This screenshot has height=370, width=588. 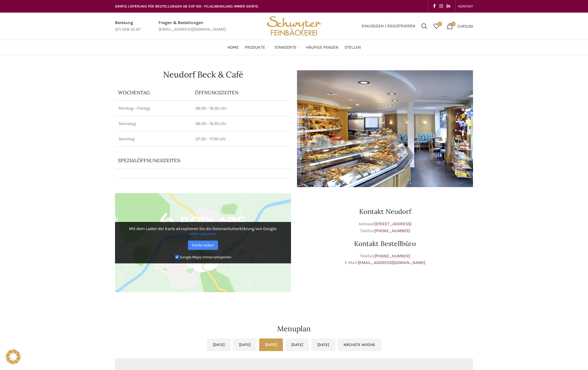 What do you see at coordinates (154, 93) in the screenshot?
I see `p: Wochentag` at bounding box center [154, 93].